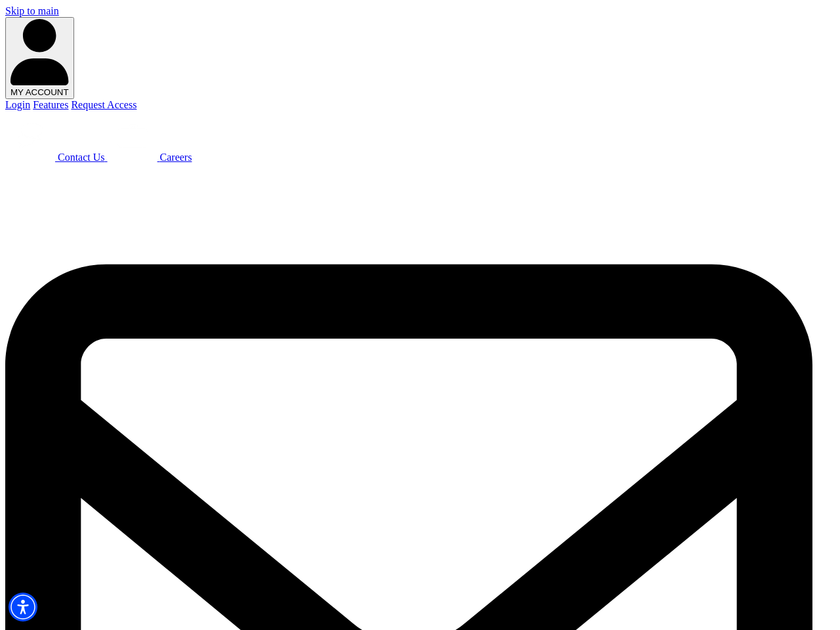 The image size is (840, 630). I want to click on button: MY ACCOUNT, so click(40, 58).